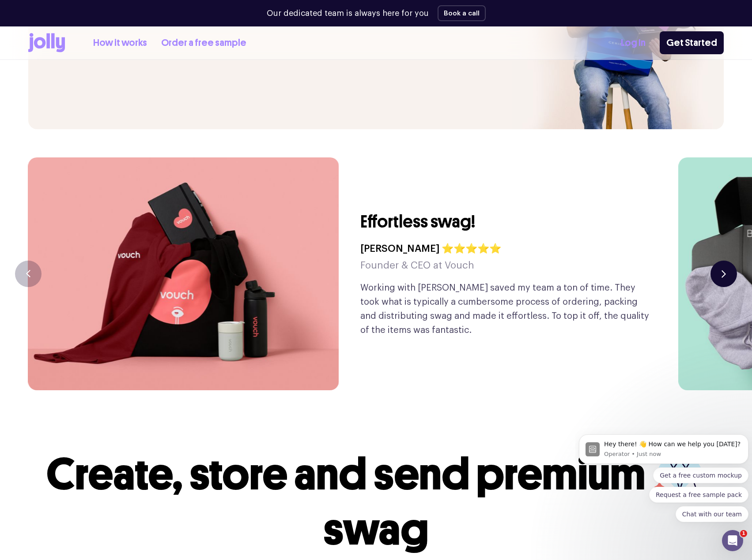 The height and width of the screenshot is (560, 752). I want to click on a: Log In, so click(633, 43).